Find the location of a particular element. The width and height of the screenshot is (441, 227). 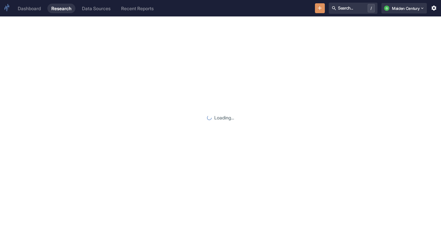

div: Dashboard is located at coordinates (29, 8).